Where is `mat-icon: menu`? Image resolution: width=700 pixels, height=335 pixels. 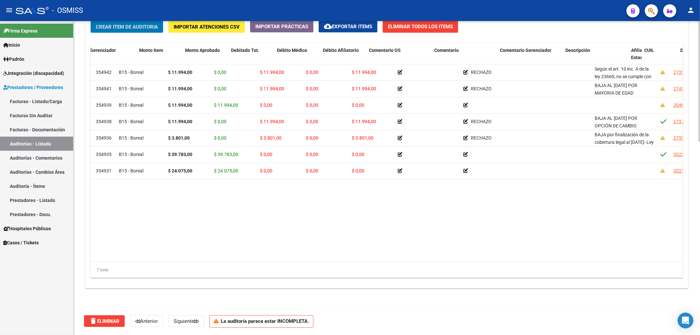
mat-icon: menu is located at coordinates (9, 10).